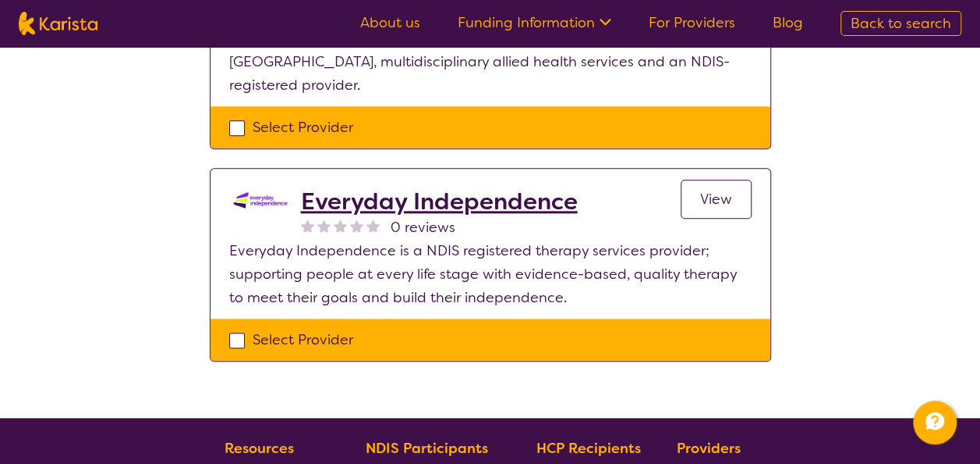 This screenshot has height=464, width=980. What do you see at coordinates (787, 23) in the screenshot?
I see `a: Blog` at bounding box center [787, 23].